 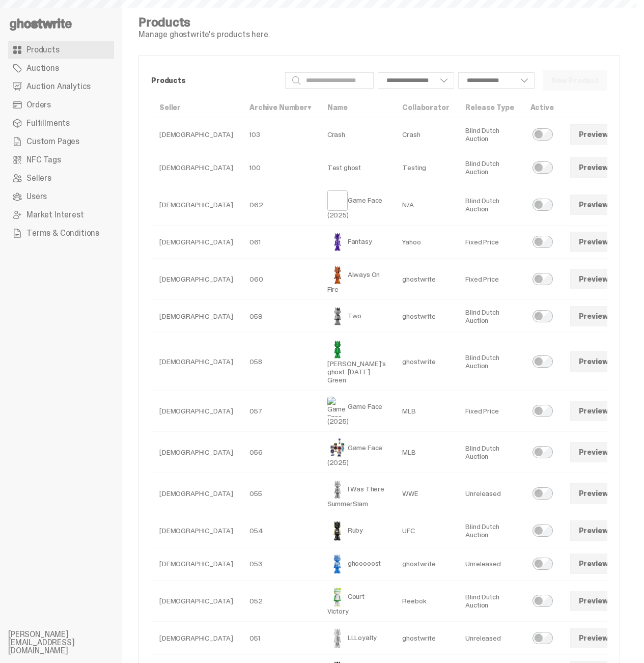 What do you see at coordinates (280, 362) in the screenshot?
I see `td: 058` at bounding box center [280, 362].